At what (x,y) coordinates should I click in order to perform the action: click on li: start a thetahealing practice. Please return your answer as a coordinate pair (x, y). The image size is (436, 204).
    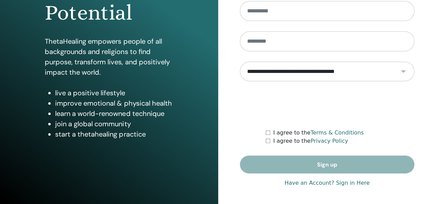
    Looking at the image, I should click on (114, 134).